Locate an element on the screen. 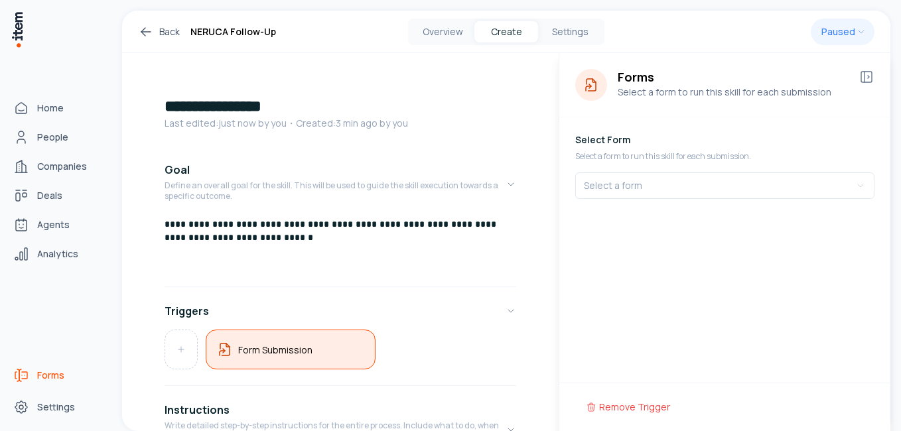 This screenshot has height=431, width=901. div: GoalDefine an overall goal for the skill. This will be used to guide the skill execution towards ... is located at coordinates (340, 249).